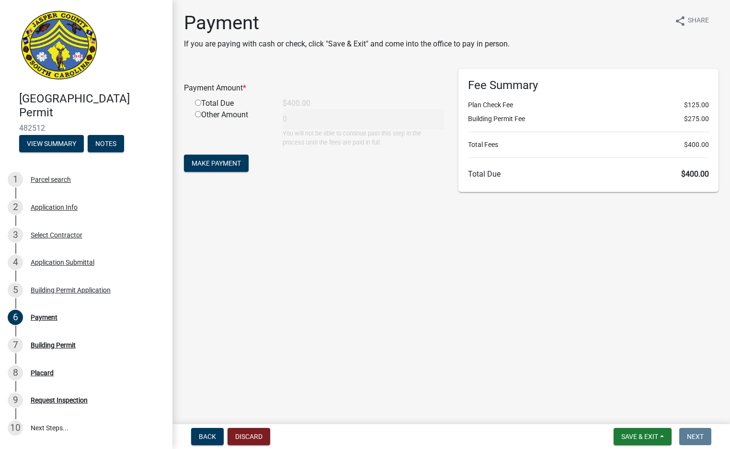 Image resolution: width=730 pixels, height=449 pixels. What do you see at coordinates (51, 180) in the screenshot?
I see `div: Parcel search` at bounding box center [51, 180].